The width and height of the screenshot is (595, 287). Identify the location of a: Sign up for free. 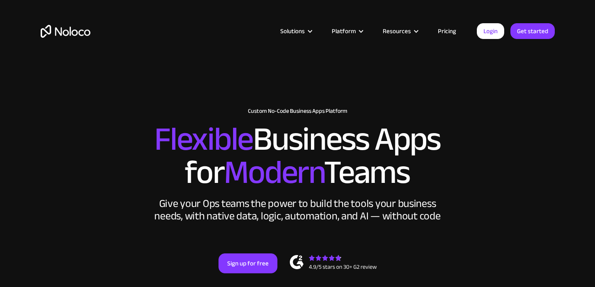
(248, 263).